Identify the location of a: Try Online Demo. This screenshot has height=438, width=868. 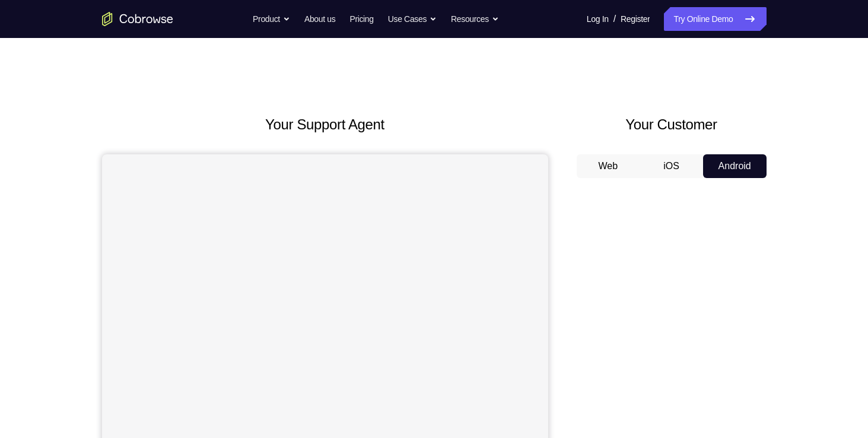
(715, 19).